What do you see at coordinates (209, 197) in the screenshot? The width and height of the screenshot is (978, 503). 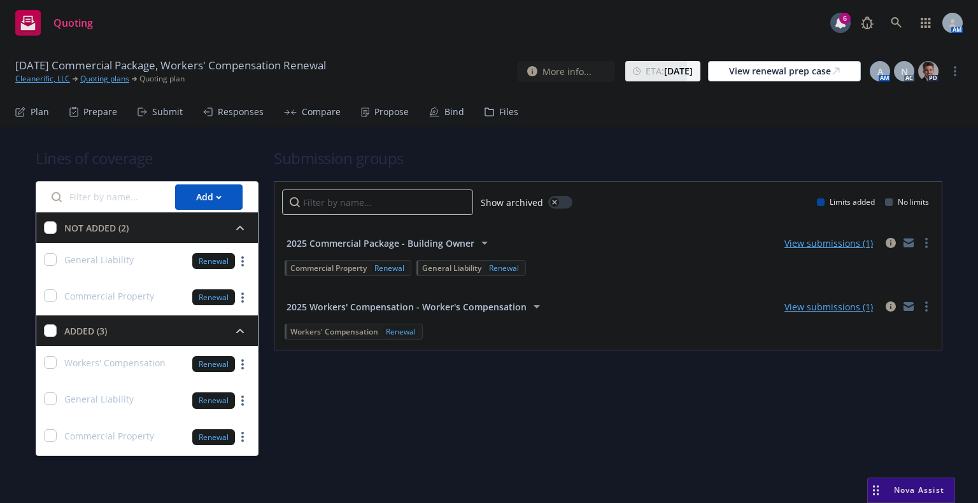 I see `div: Add` at bounding box center [209, 197].